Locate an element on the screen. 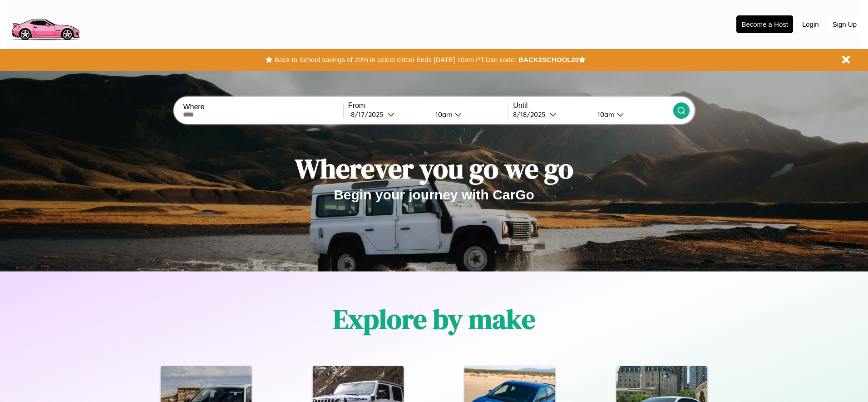 Image resolution: width=868 pixels, height=402 pixels. button: 8/17/2025 is located at coordinates (388, 114).